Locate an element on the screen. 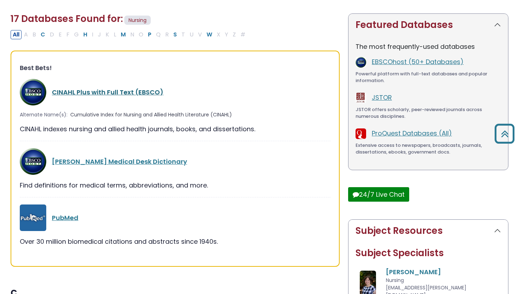 The width and height of the screenshot is (519, 294). div: Powerful platform with full-text databases and popular information. is located at coordinates (429, 77).